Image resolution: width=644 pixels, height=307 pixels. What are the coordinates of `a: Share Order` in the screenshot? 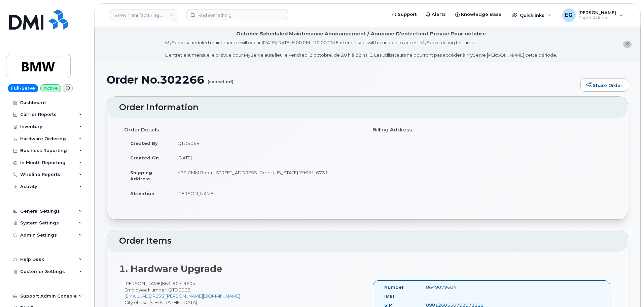 It's located at (604, 85).